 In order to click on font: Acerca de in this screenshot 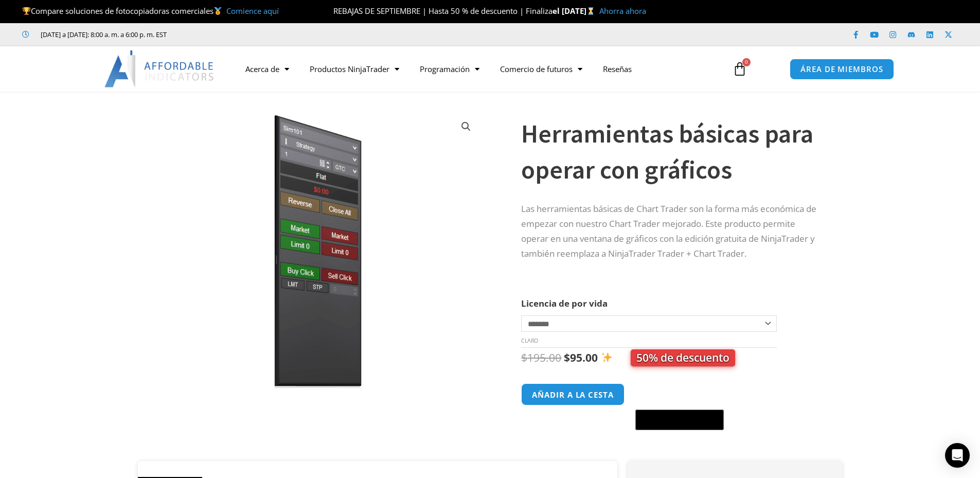, I will do `click(262, 69)`.